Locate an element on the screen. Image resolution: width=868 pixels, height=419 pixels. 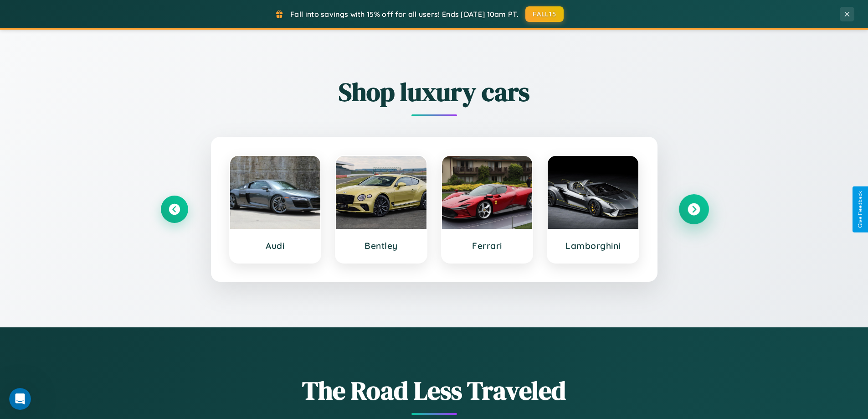
h1: The Road Less Traveled is located at coordinates (434, 390).